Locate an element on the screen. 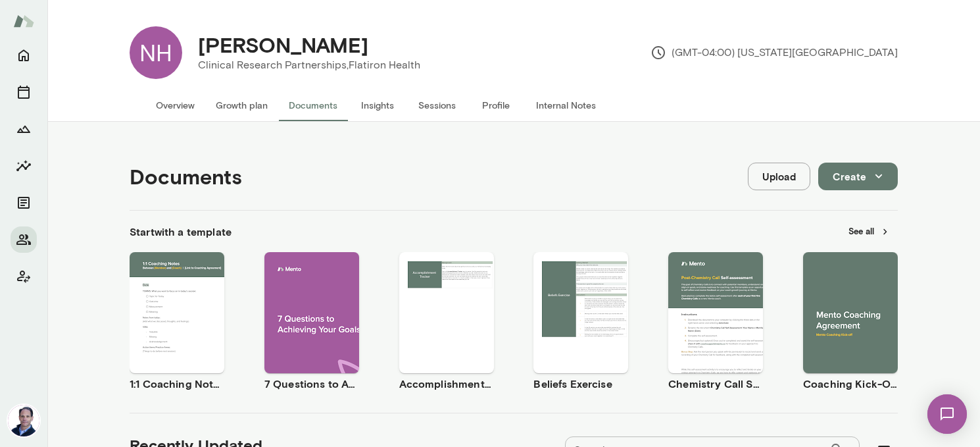  button: Create is located at coordinates (858, 177).